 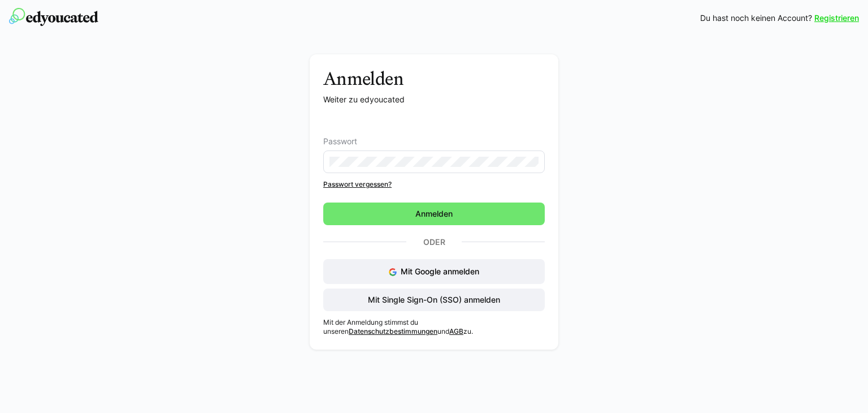 What do you see at coordinates (53, 17) in the screenshot?
I see `img: edyoucated` at bounding box center [53, 17].